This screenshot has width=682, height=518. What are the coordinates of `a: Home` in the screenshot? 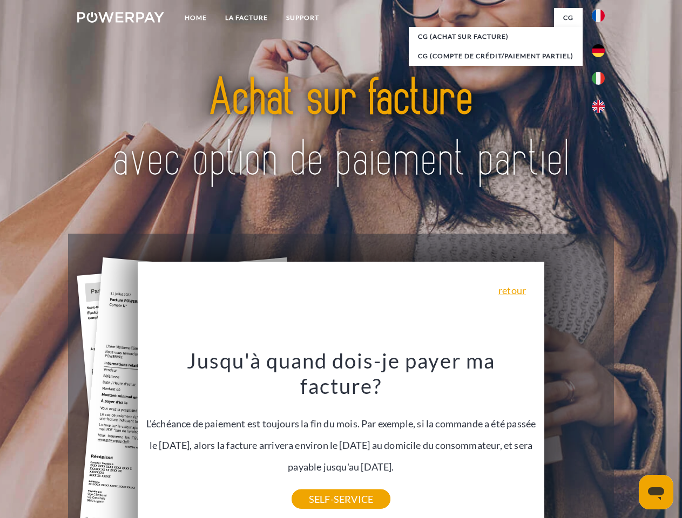 It's located at (195, 18).